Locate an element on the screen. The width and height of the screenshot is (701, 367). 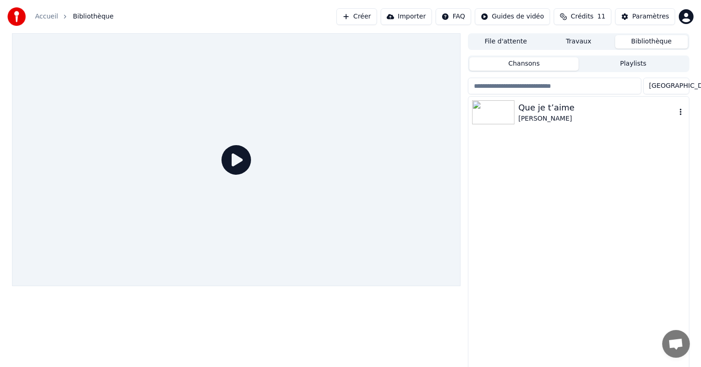
nav: breadcrumb is located at coordinates (74, 17).